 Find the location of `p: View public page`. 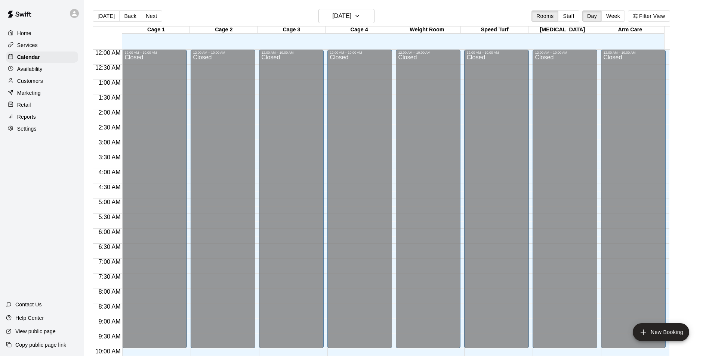

p: View public page is located at coordinates (35, 332).